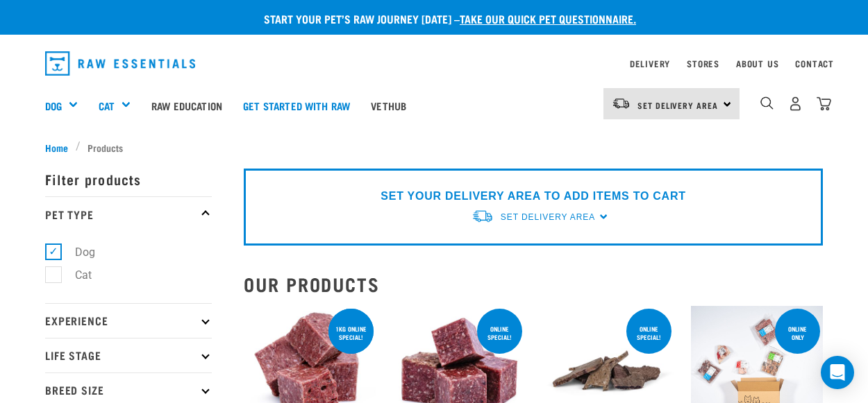 Image resolution: width=868 pixels, height=403 pixels. Describe the element at coordinates (823, 103) in the screenshot. I see `img: home-icon@2x.png` at that location.